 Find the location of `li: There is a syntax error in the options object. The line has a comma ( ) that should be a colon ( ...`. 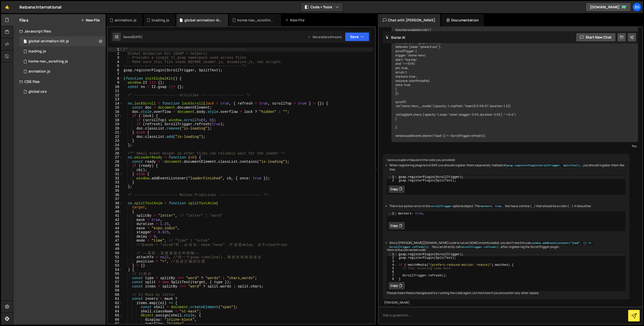

li: There is a syntax error in the options object. The line has a comma ( ) that should be a colon ( ... is located at coordinates (507, 206).